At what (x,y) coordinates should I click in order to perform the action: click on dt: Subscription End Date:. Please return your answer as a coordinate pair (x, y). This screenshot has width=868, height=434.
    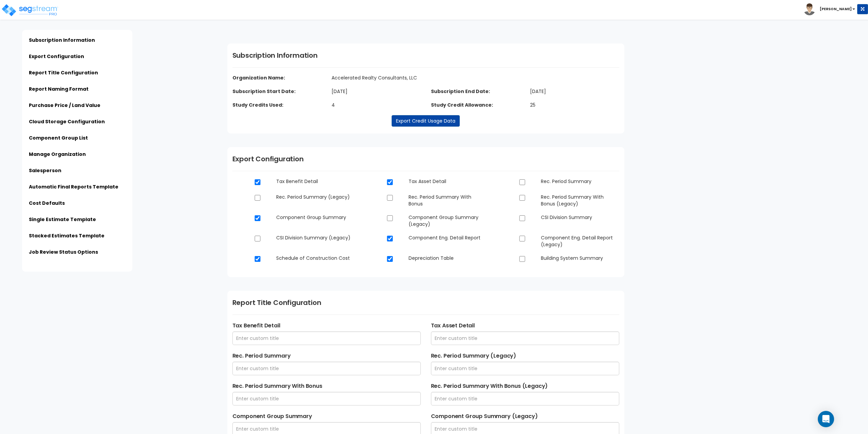
    Looking at the image, I should click on (475, 92).